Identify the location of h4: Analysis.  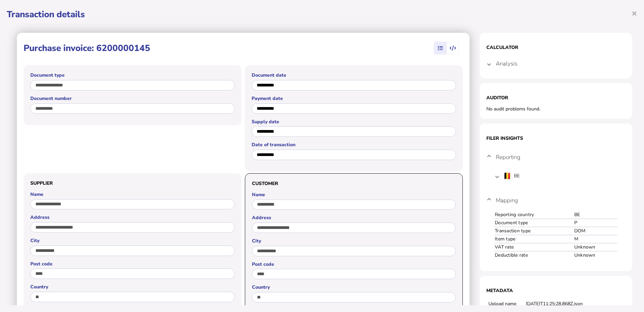
(507, 63).